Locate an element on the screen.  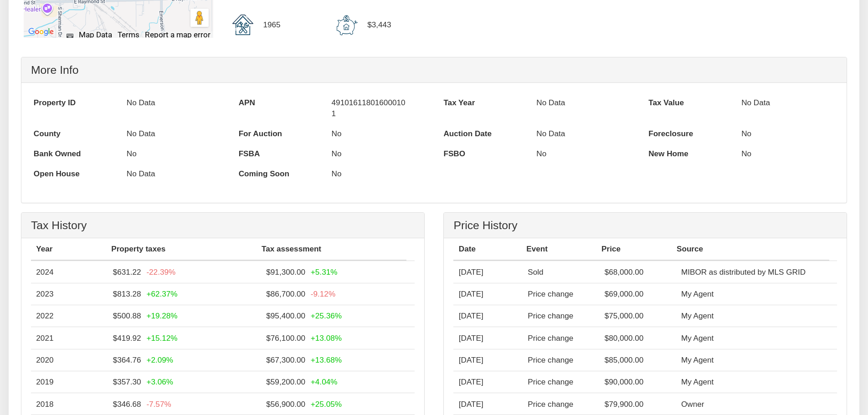
img: Google is located at coordinates (41, 32).